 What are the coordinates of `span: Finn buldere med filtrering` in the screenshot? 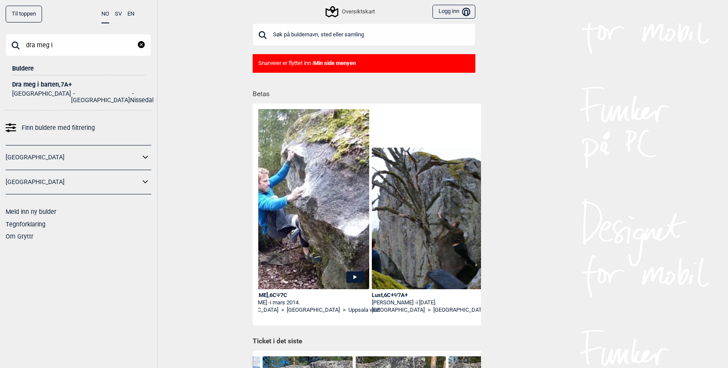 It's located at (58, 128).